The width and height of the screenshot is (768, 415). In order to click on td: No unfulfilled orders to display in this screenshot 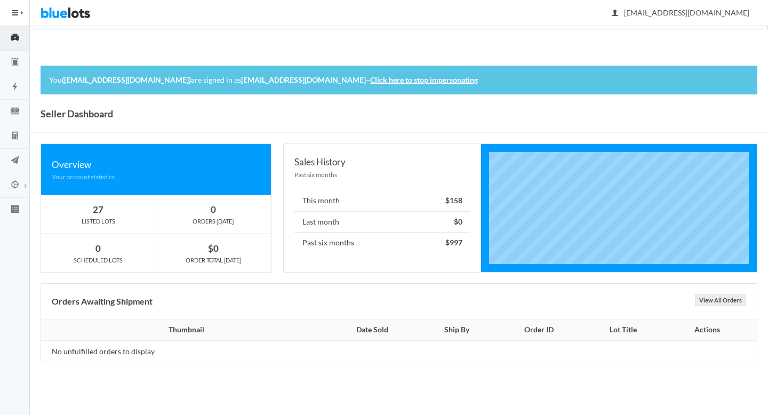, I will do `click(184, 352)`.